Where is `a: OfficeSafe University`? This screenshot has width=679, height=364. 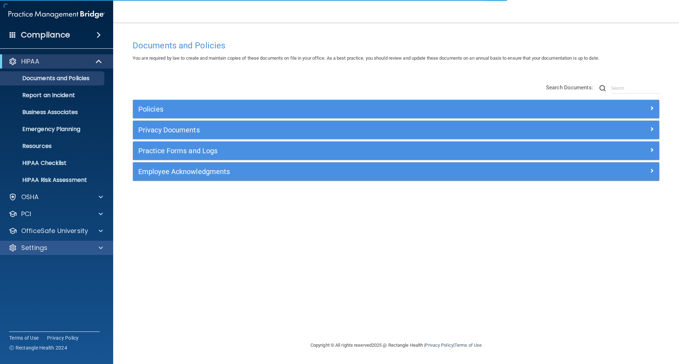 a: OfficeSafe University is located at coordinates (55, 231).